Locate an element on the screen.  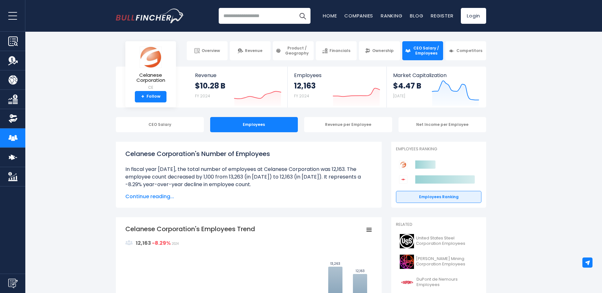
span: 2024 is located at coordinates (175, 243).